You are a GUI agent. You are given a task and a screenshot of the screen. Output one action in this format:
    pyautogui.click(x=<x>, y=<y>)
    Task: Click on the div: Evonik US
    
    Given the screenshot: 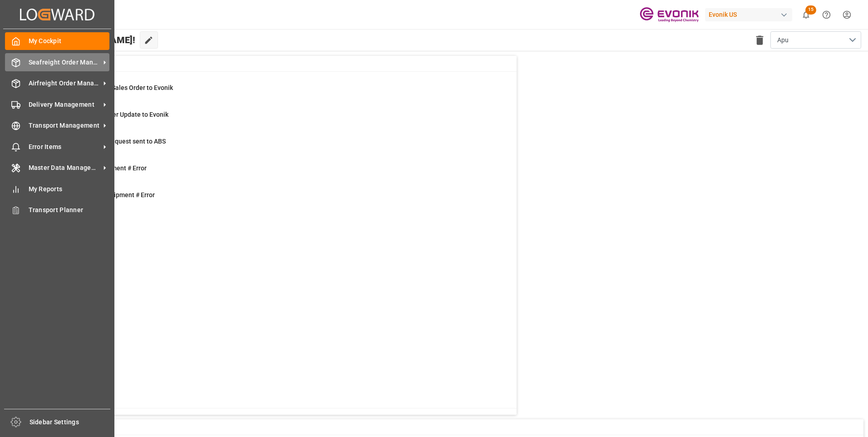 What is the action you would take?
    pyautogui.click(x=748, y=14)
    